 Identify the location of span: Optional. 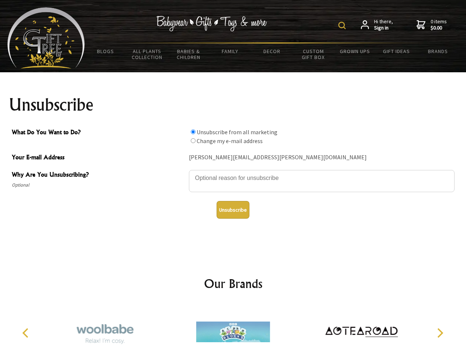
(99, 185).